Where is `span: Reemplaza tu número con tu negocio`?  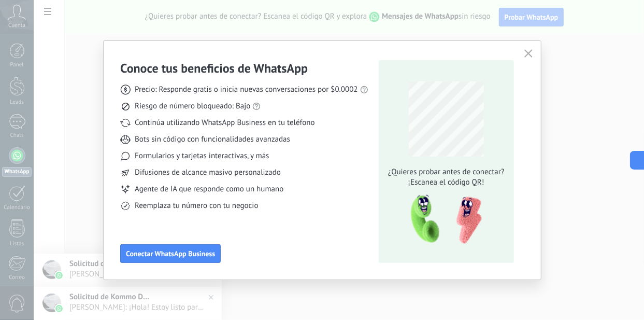
span: Reemplaza tu número con tu negocio is located at coordinates (196, 206).